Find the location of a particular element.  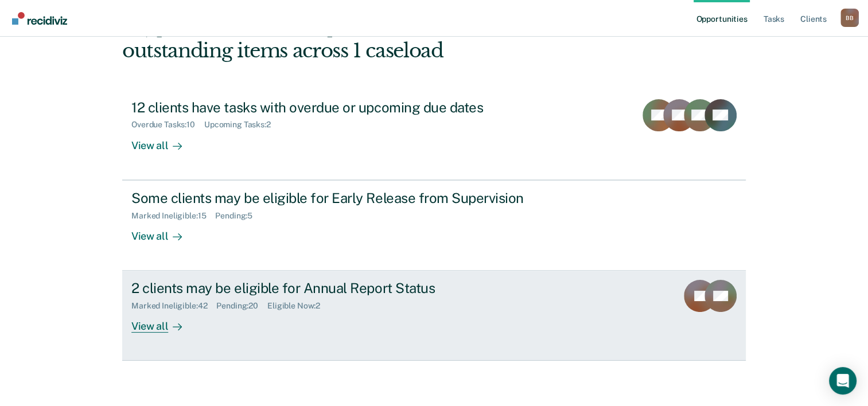

div: Marked Ineligible : 15 is located at coordinates (173, 216).